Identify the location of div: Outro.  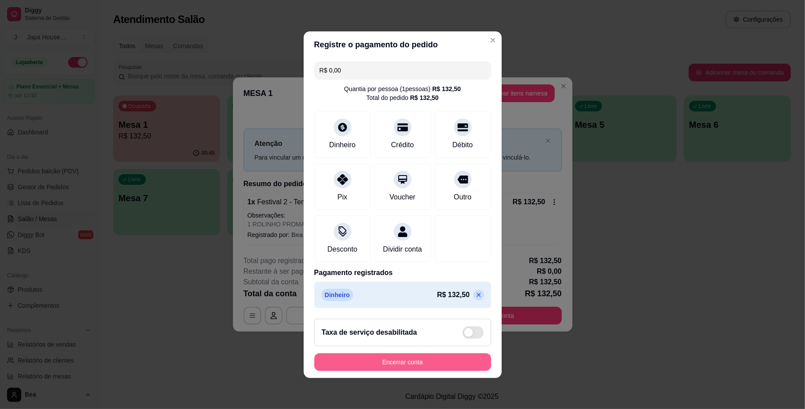
(463, 197).